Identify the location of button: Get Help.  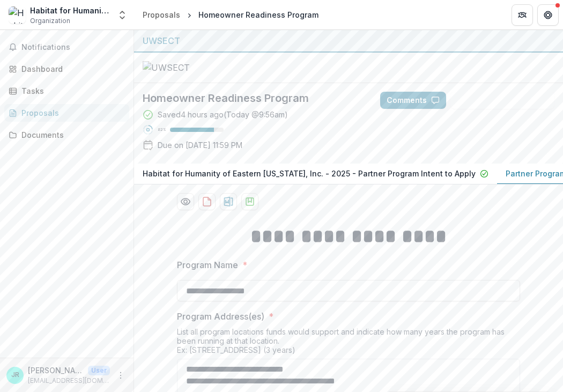
(548, 15).